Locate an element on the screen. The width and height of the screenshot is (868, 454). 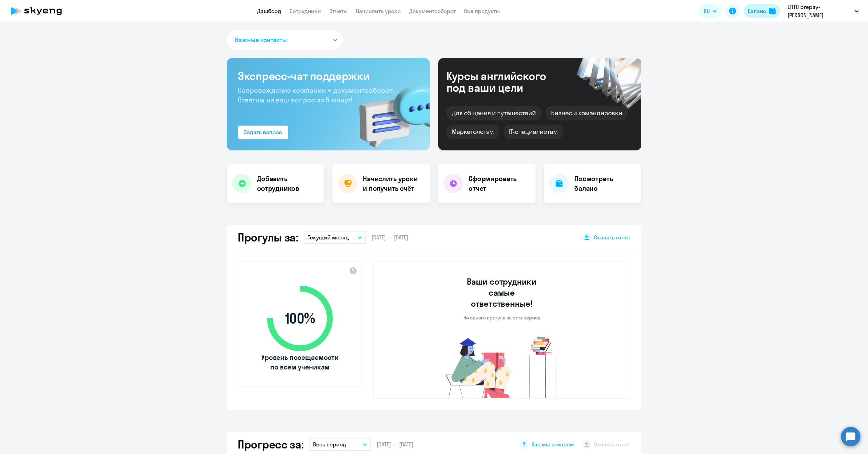
a: Балансbalance is located at coordinates (762, 11).